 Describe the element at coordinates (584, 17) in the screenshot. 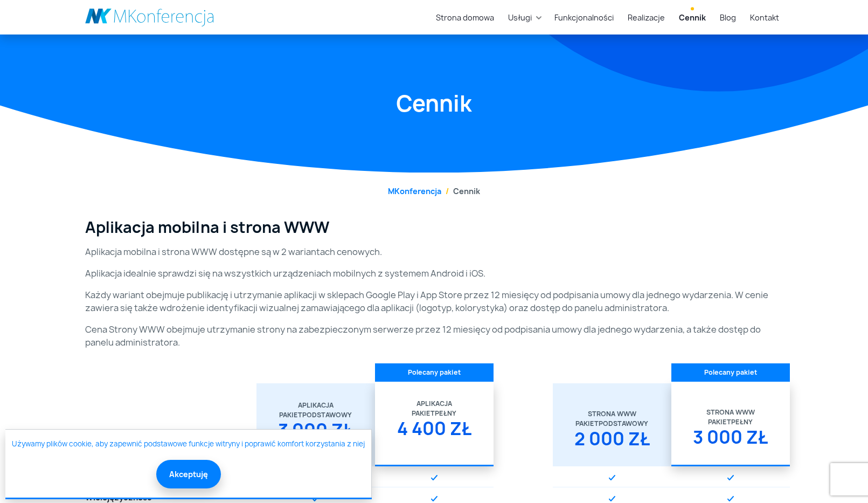

I see `a: Funkcjonalności` at that location.